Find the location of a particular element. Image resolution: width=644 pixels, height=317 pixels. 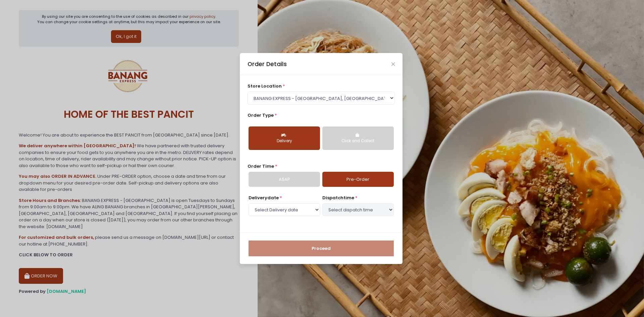

span: dispatch time is located at coordinates (338, 197).